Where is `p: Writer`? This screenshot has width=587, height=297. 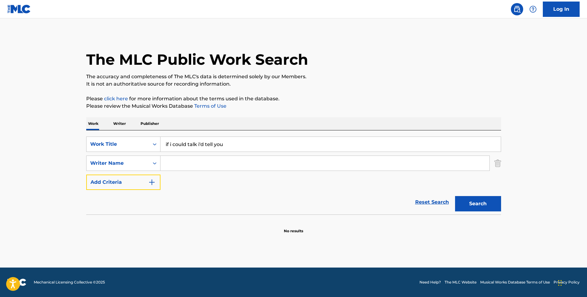 p: Writer is located at coordinates (119, 124).